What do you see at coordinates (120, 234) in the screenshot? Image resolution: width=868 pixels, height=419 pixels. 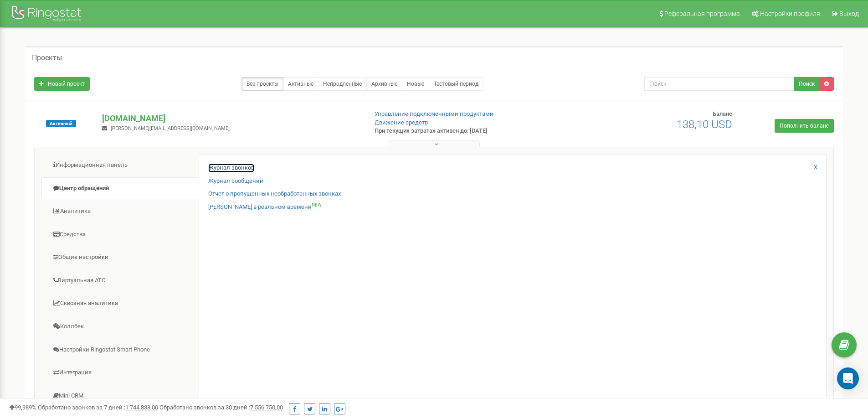 I see `a: Средства` at bounding box center [120, 234].